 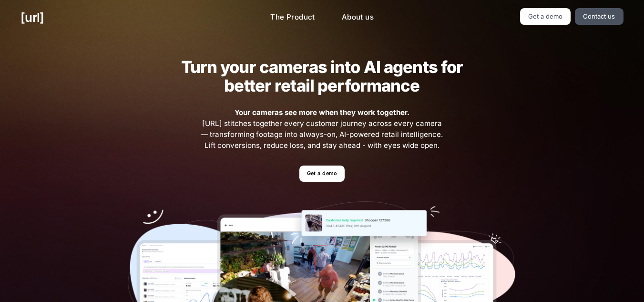 I want to click on h2: Turn your cameras into AI agents for better retail performance, so click(x=322, y=76).